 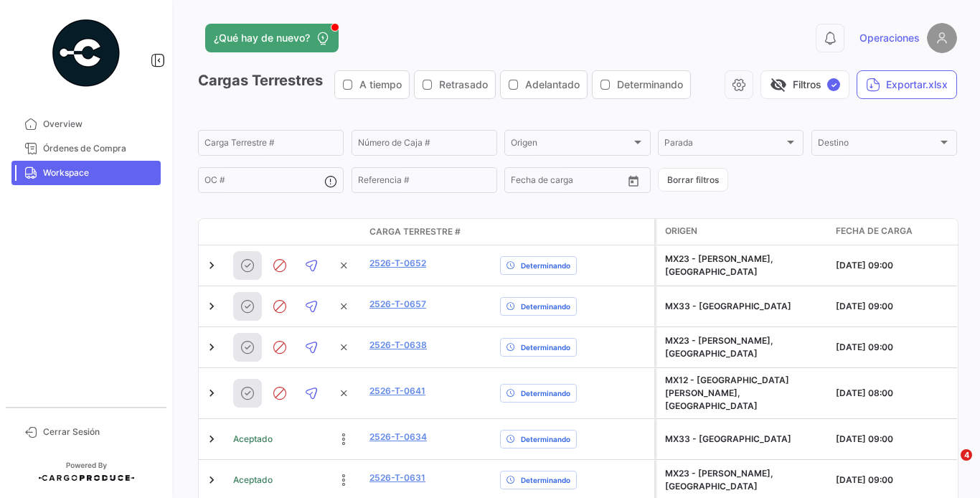 What do you see at coordinates (86, 124) in the screenshot?
I see `a: Overview` at bounding box center [86, 124].